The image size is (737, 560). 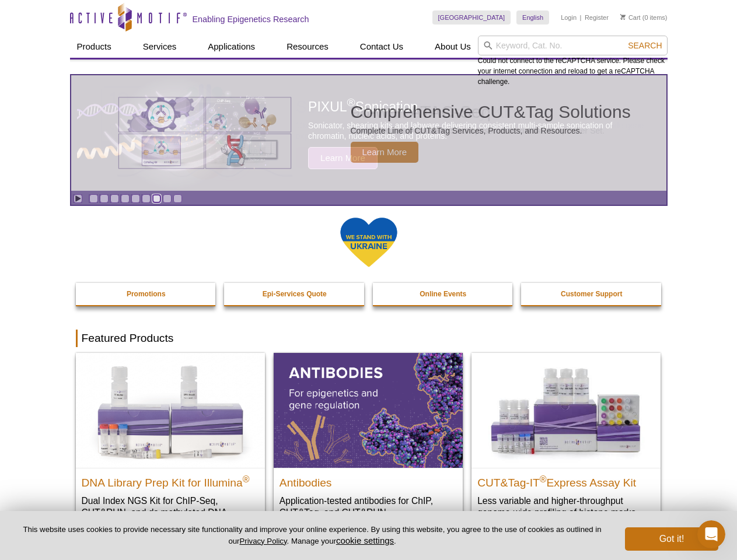 I want to click on a: DNA Library Prep Kit for Illumina DNA Library Prep Kit for Illumina® Dual Index NGS Kit for ChIP-..., so click(x=170, y=447).